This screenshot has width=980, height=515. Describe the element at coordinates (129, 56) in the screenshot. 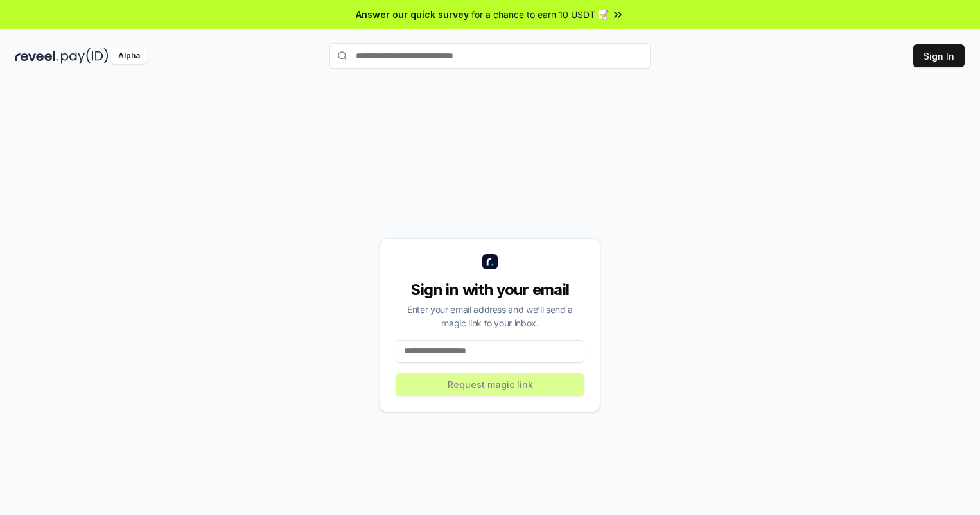

I see `div: Alpha` at that location.